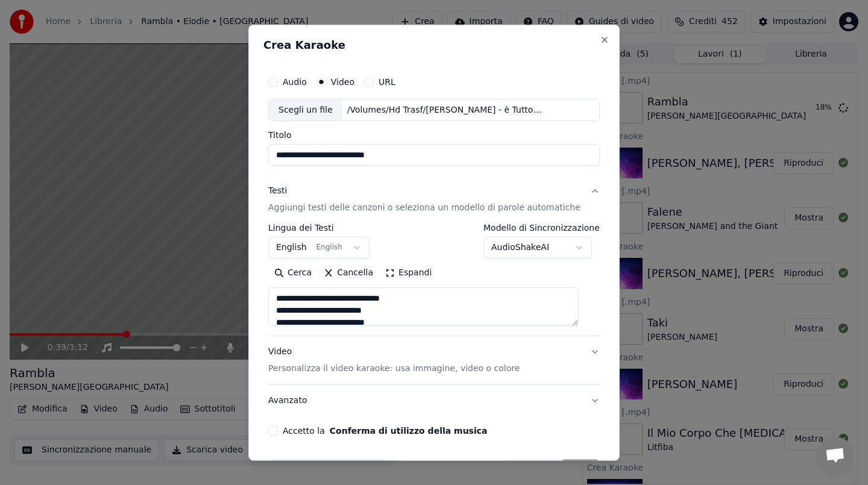  Describe the element at coordinates (348, 273) in the screenshot. I see `button: Cancella` at that location.